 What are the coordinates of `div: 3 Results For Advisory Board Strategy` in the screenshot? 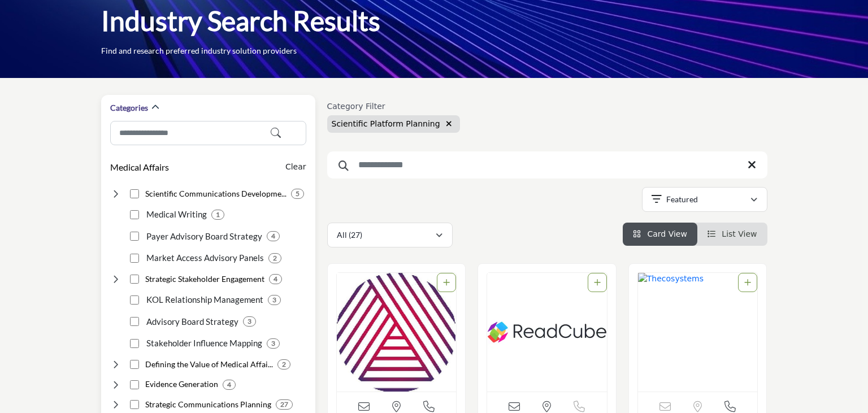 It's located at (249, 321).